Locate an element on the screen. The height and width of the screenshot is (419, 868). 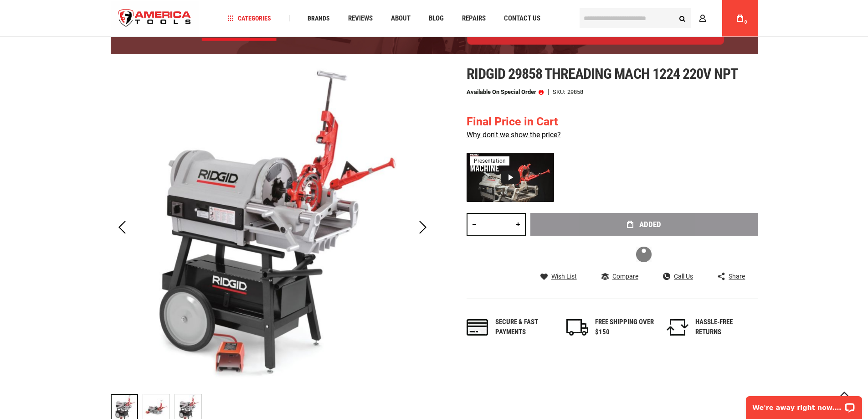
span: Ridgid 29858 threading mach 1224 220v npt is located at coordinates (602, 74).